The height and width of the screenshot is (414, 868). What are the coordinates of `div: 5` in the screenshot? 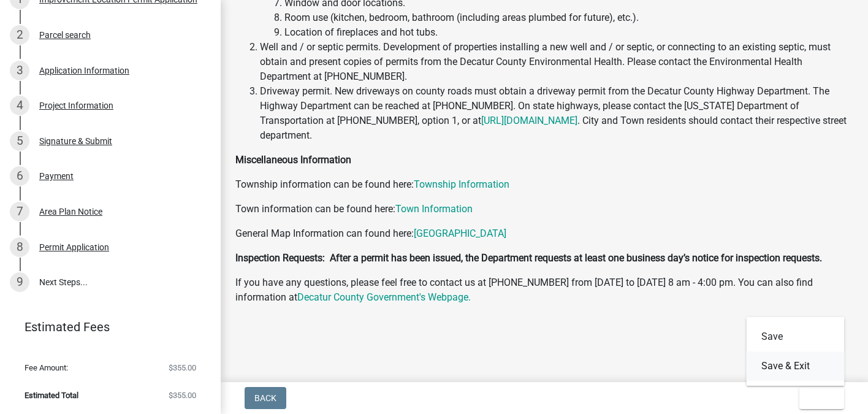 It's located at (20, 141).